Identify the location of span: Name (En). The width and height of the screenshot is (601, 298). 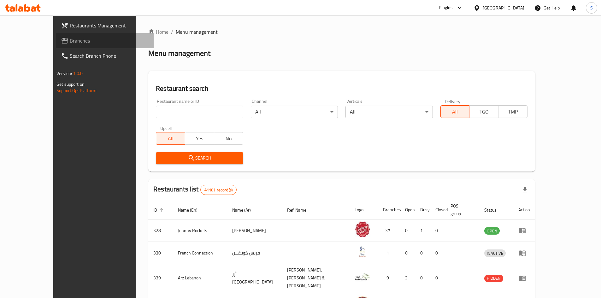
(192, 210).